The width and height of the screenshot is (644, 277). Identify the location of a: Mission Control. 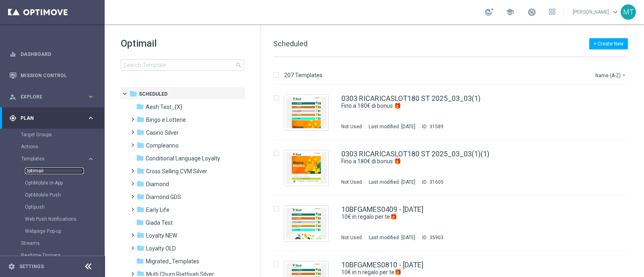
(58, 76).